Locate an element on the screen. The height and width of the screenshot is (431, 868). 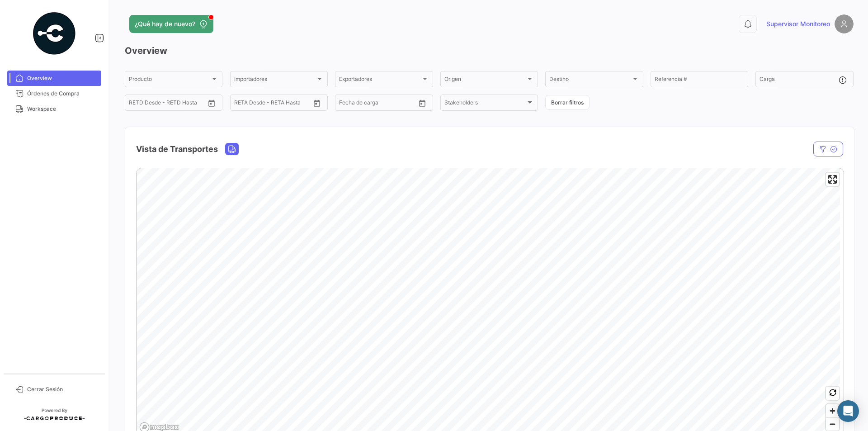
button: Zoom in is located at coordinates (832, 410).